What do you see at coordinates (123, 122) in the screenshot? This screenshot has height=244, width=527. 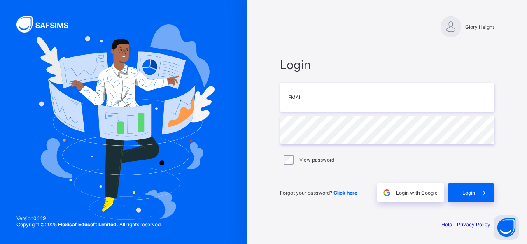 I see `img: Hero Image` at bounding box center [123, 122].